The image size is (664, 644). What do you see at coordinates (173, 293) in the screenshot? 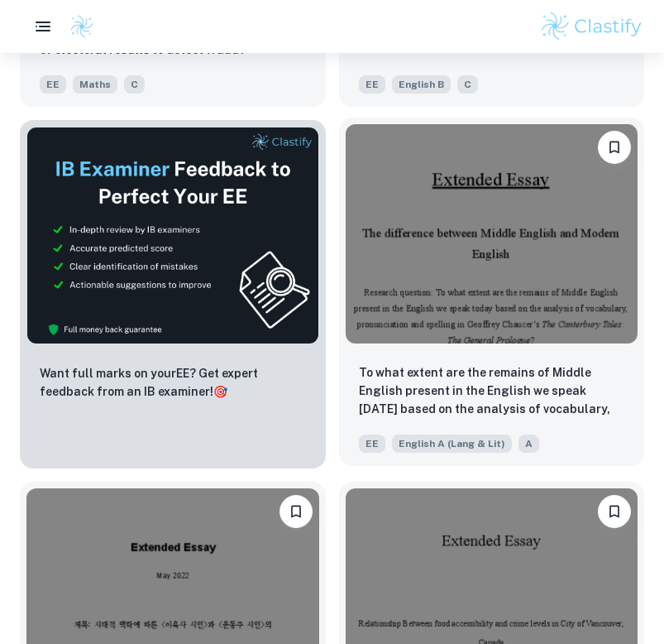
I see `a: ThumbnailWant full marks on yourEE? Get expert feedback from an IB examiner!` at bounding box center [173, 293].